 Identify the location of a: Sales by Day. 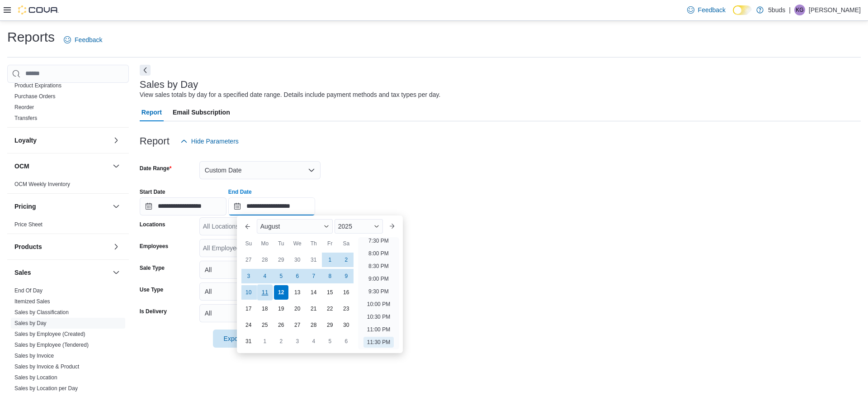
(31, 323).